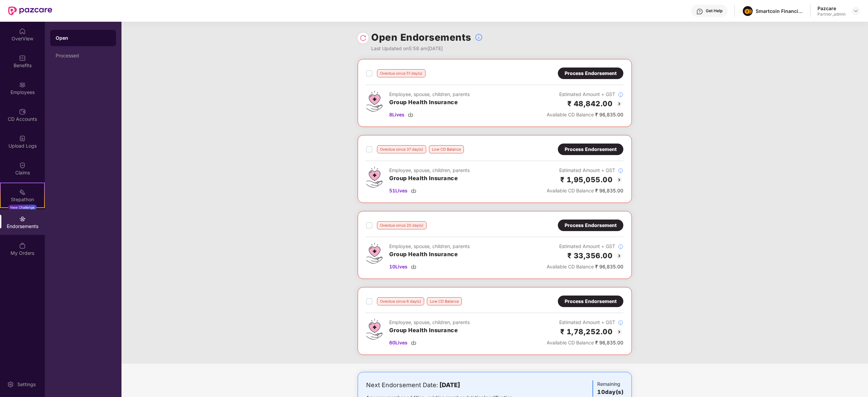  What do you see at coordinates (22, 138) in the screenshot?
I see `img: svg+xml;base64,PHN2ZyBpZD0iVXBsb2FkX0xvZ3MiIGRhdGEtbmFtZT0iVXBsb2FkIExvZ3MiIHhtbG5zPSJodHRwOi8vd3...` at bounding box center [22, 138].